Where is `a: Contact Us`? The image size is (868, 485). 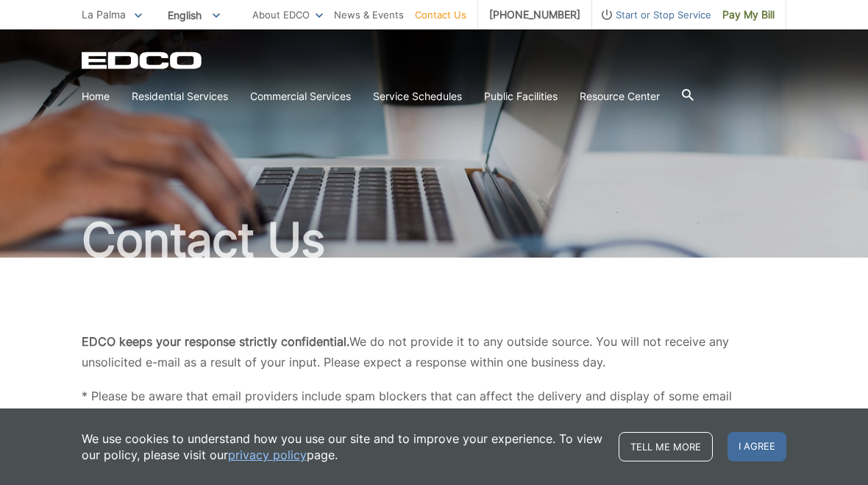
a: Contact Us is located at coordinates (441, 15).